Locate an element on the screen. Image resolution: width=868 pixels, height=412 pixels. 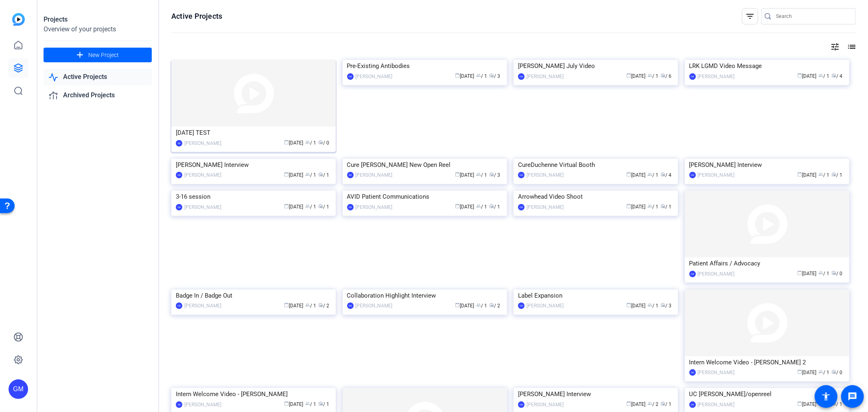
div: Patient Affairs / Advocacy is located at coordinates (767, 263).